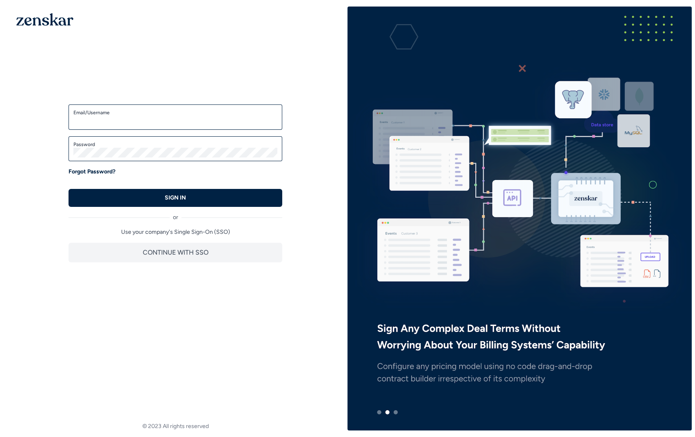  Describe the element at coordinates (175, 232) in the screenshot. I see `p: Use your company's Single Sign-On (SSO)` at that location.